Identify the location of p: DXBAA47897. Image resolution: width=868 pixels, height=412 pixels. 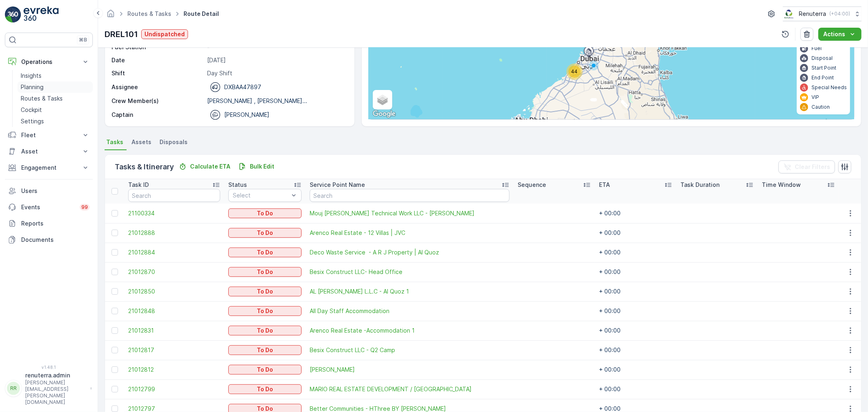
(242, 87).